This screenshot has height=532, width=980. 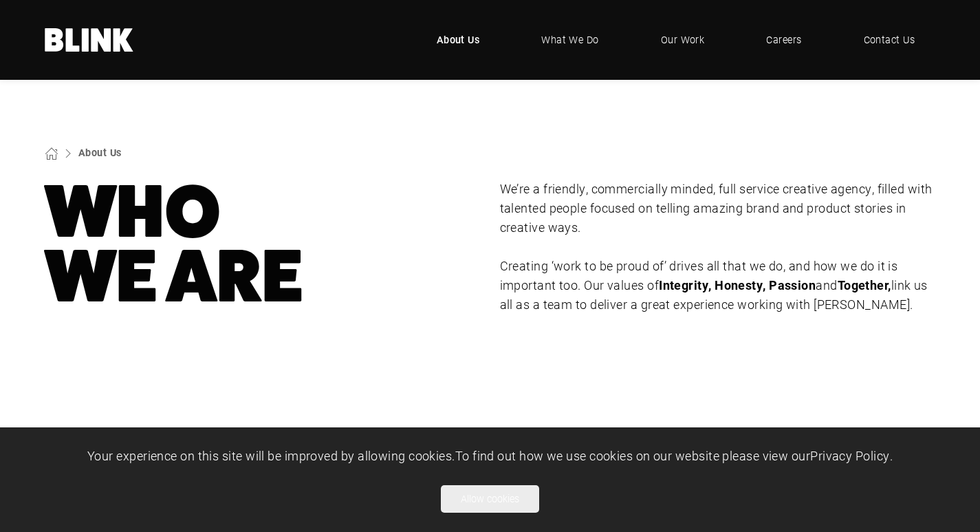 I want to click on a: Our Work, so click(x=683, y=40).